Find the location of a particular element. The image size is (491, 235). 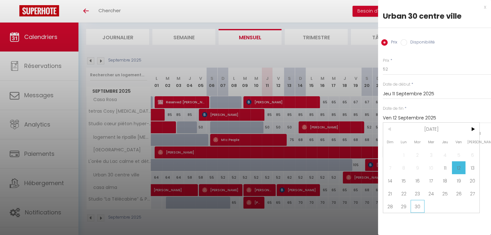

span: 14 is located at coordinates (390, 181).